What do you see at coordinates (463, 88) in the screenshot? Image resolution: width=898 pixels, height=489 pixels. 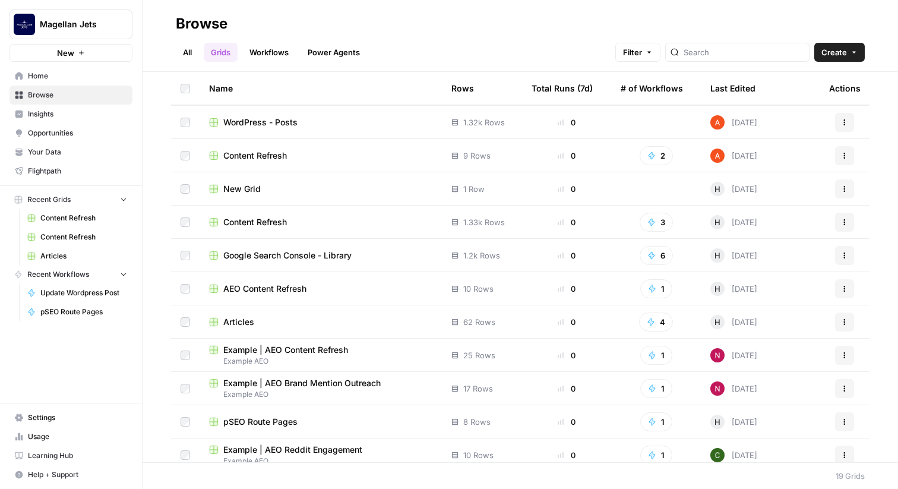 I see `div: Rows` at bounding box center [463, 88].